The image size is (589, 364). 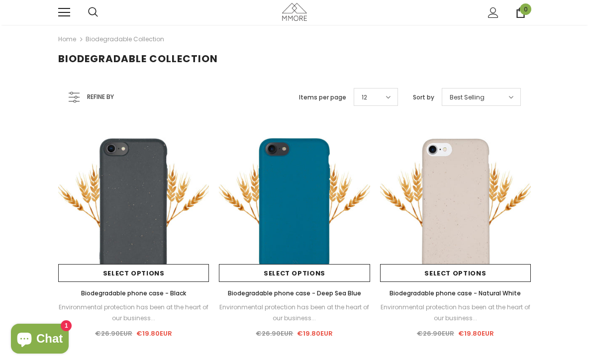 I want to click on inbox-online-store-chat: Shopify online store chat, so click(x=40, y=340).